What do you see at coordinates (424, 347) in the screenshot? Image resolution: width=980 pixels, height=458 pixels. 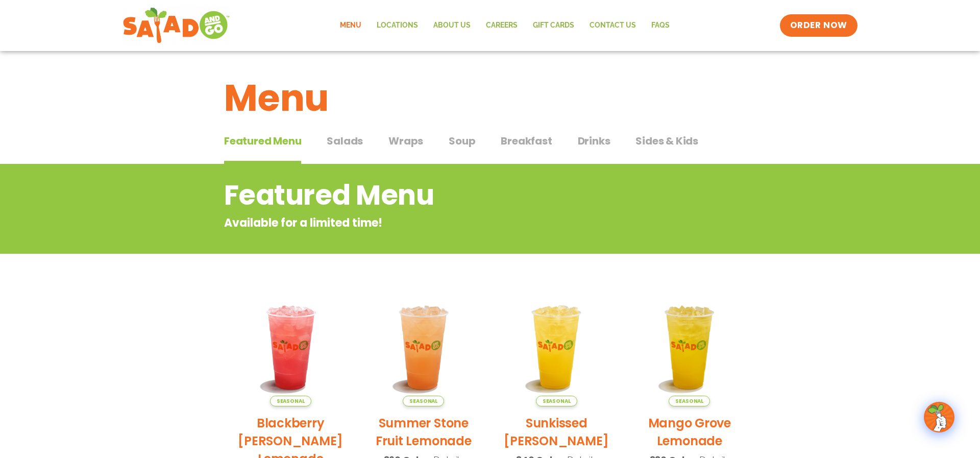 I see `img: Product photo for Summer Stone Fruit Lemonade` at bounding box center [424, 347].